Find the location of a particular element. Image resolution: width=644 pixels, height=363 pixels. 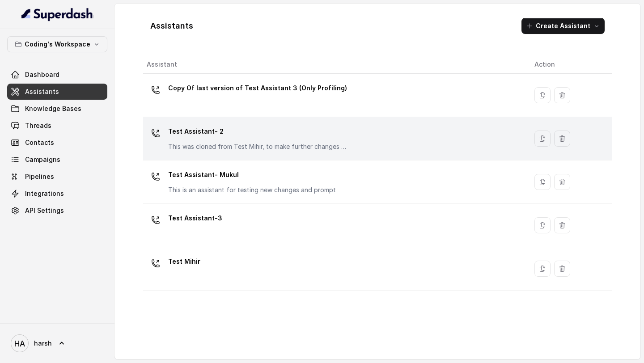

p: Test Assistant-3 is located at coordinates (195, 218).